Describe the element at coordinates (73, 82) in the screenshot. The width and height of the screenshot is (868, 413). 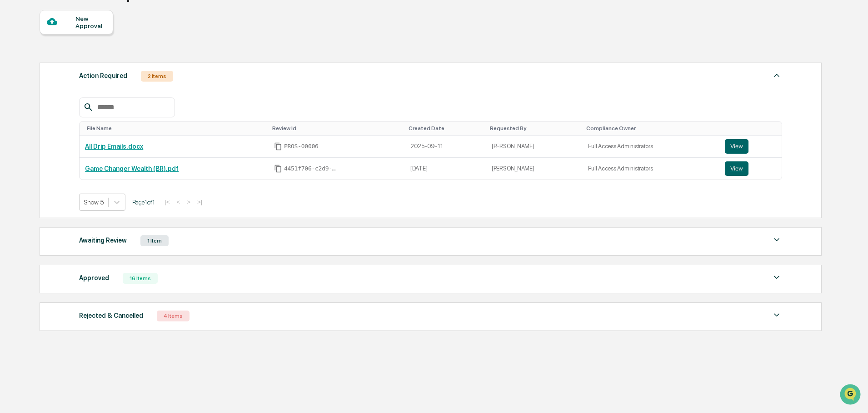
I see `div: We're available if you need us!` at that location.